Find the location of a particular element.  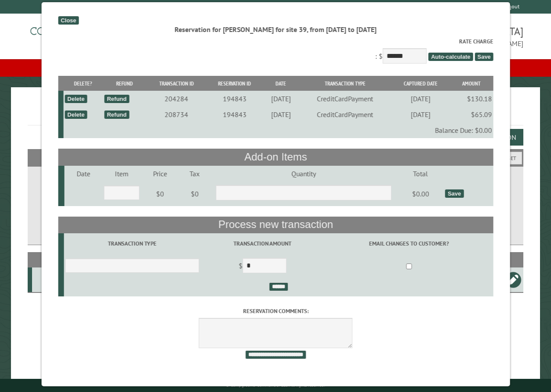

th: Add-on Items is located at coordinates (275, 157).